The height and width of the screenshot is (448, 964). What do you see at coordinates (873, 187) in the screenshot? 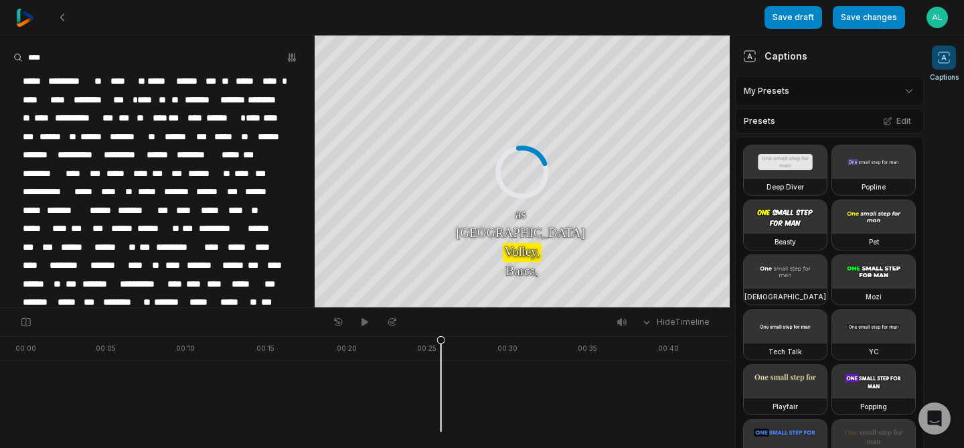
I see `h3: Popline` at bounding box center [873, 187].